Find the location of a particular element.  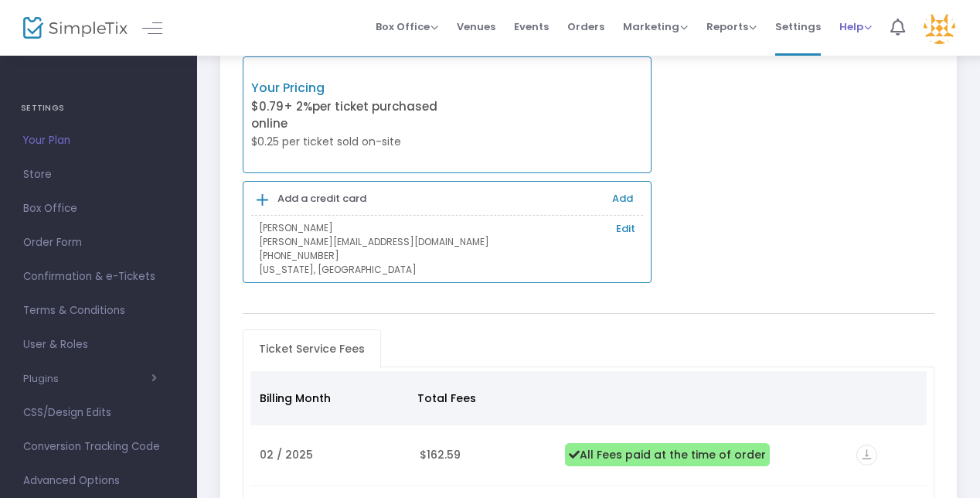

a: Edit is located at coordinates (625, 229).